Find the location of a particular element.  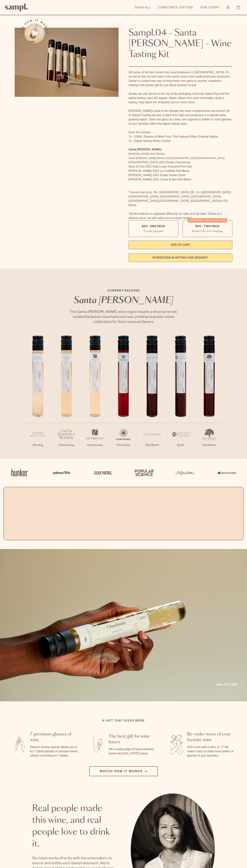

li: 2 / 7 is located at coordinates (67, 397).